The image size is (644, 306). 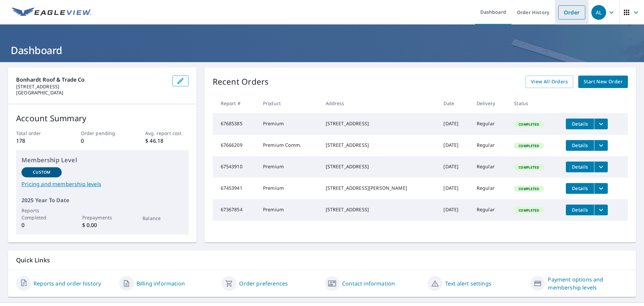 I want to click on h1: Dashboard, so click(x=322, y=50).